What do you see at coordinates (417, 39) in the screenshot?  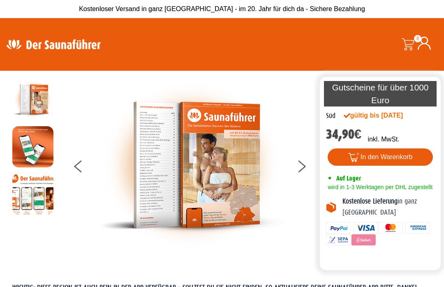 I see `span: 0` at bounding box center [417, 39].